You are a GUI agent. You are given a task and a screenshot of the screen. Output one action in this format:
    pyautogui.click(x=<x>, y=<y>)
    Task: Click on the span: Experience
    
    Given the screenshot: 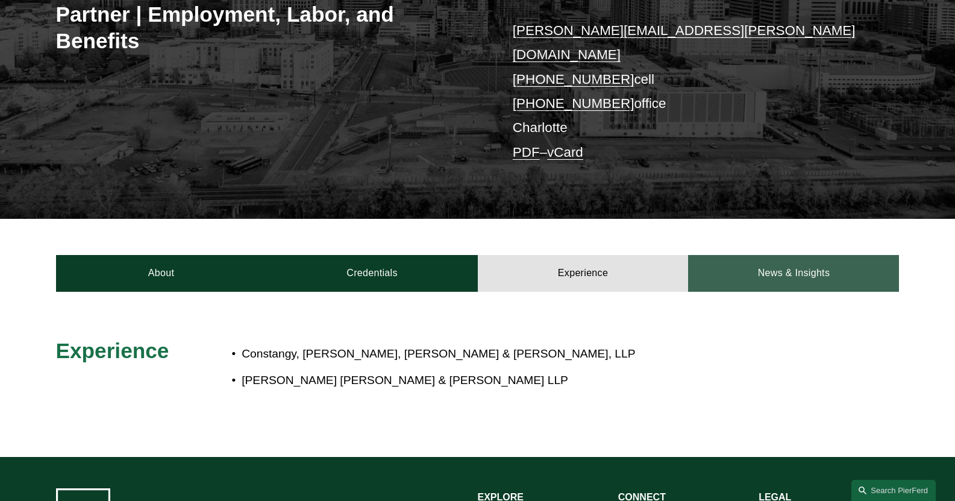 What is the action you would take?
    pyautogui.click(x=113, y=350)
    